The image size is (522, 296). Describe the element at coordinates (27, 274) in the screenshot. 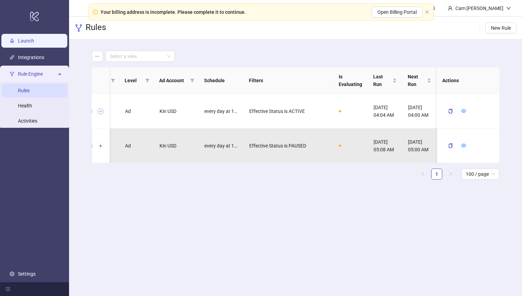

I see `a: Settings` at that location.